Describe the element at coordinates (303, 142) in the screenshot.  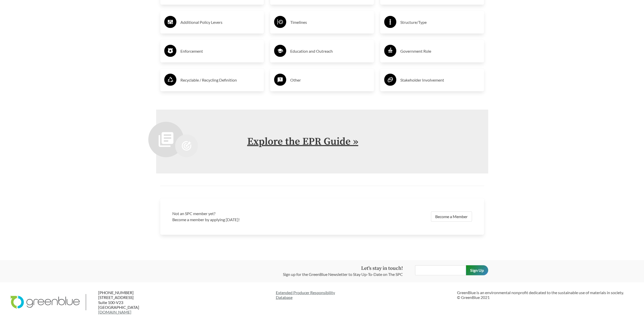
I see `a: Explore the EPR Guide »` at that location.